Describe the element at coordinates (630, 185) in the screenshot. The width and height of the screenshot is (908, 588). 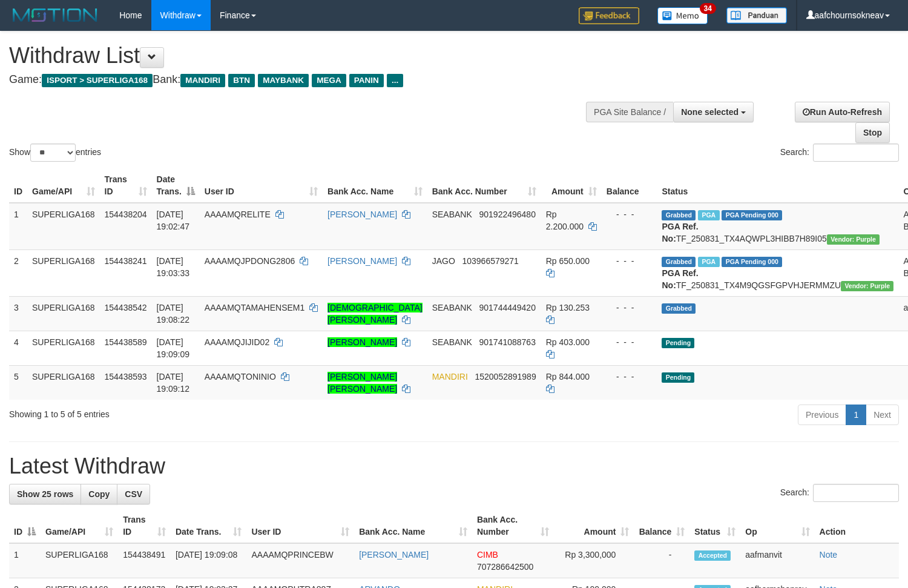
I see `th: Balance` at that location.